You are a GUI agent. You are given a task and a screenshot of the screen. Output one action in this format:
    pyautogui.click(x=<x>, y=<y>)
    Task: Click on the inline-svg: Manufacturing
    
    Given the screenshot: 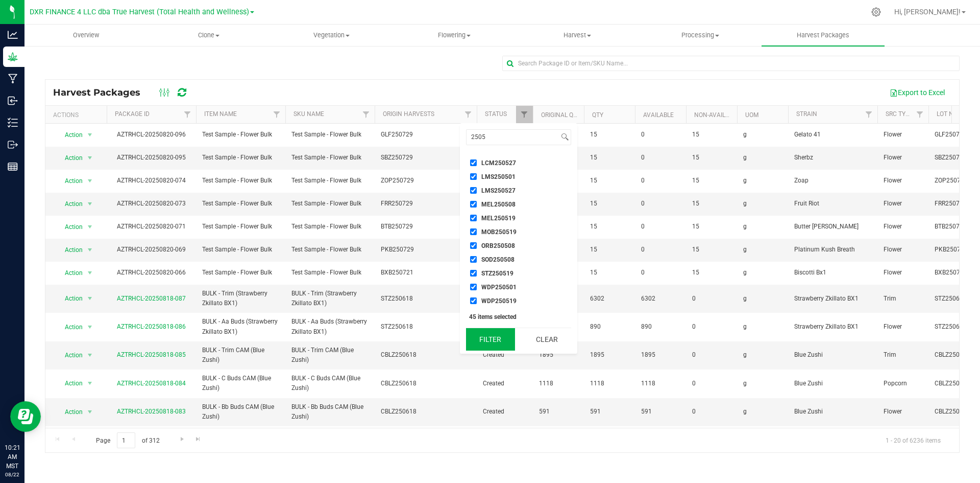 What is the action you would take?
    pyautogui.click(x=13, y=79)
    